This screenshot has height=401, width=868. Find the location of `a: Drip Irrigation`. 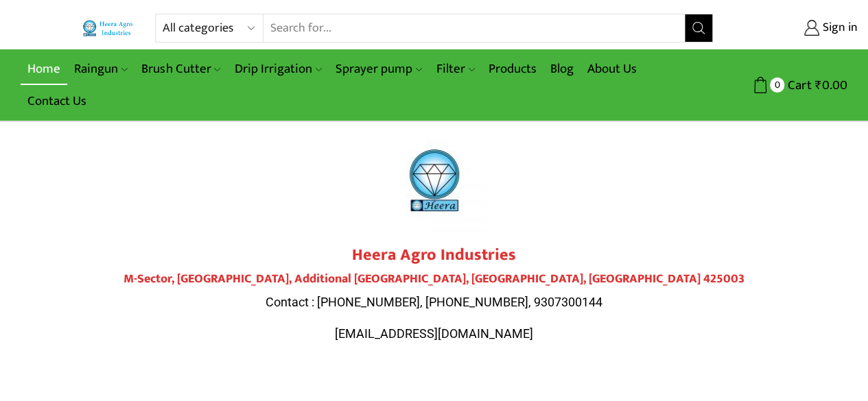

a: Drip Irrigation is located at coordinates (278, 69).